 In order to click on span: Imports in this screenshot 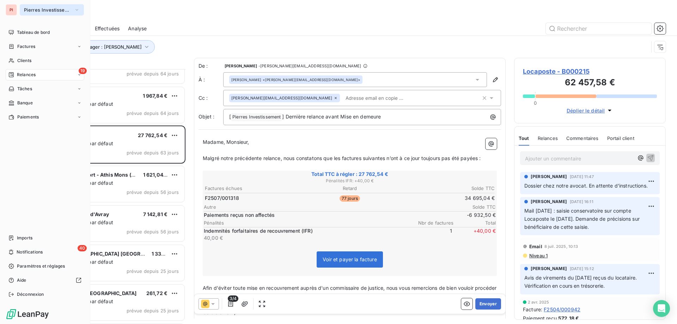, I will do `click(25, 238)`.